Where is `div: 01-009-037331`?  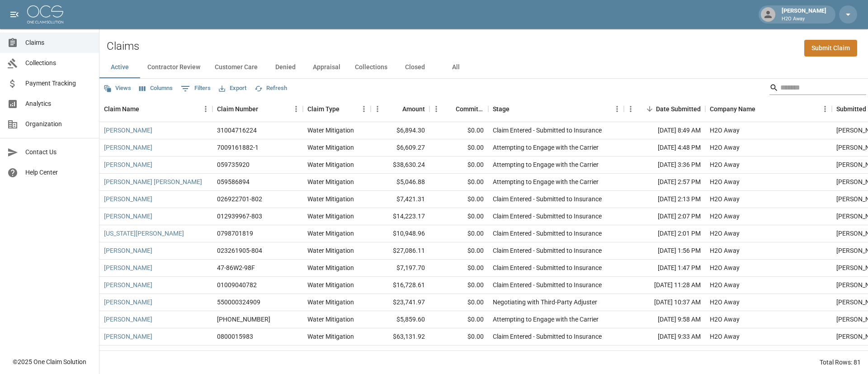 div: 01-009-037331 is located at coordinates (243, 354).